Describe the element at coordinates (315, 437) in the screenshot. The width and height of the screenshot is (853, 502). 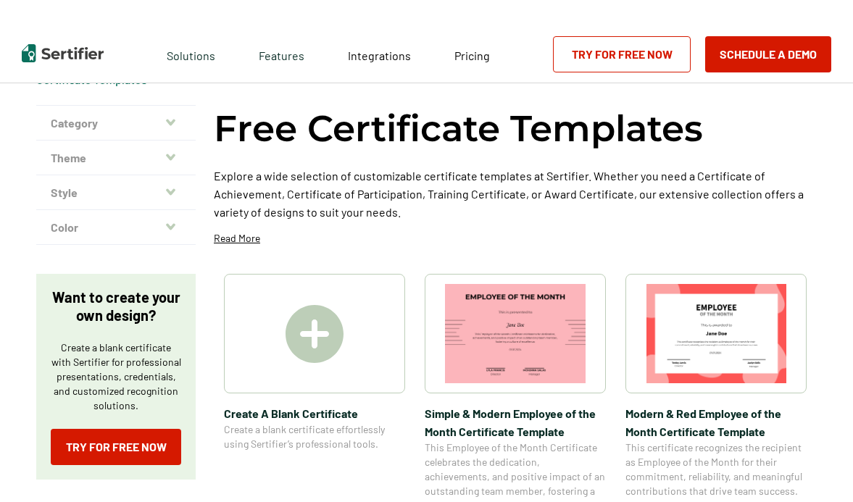
I see `span: Create a blank certificate effortlessly using Sertifier’s professional tools.` at that location.